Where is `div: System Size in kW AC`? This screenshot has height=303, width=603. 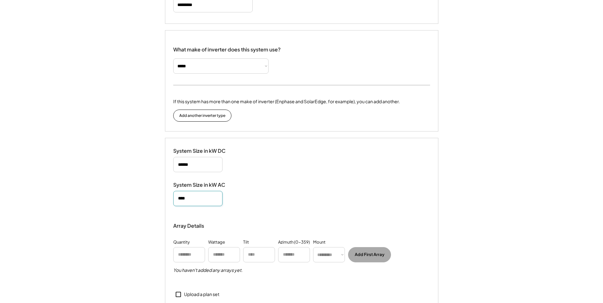
div: System Size in kW AC is located at coordinates (205, 185).